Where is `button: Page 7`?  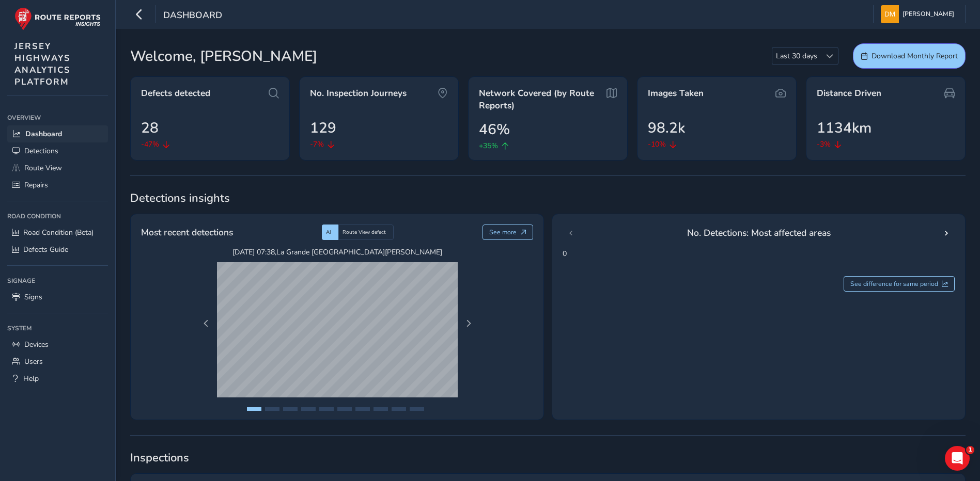 button: Page 7 is located at coordinates (363, 409).